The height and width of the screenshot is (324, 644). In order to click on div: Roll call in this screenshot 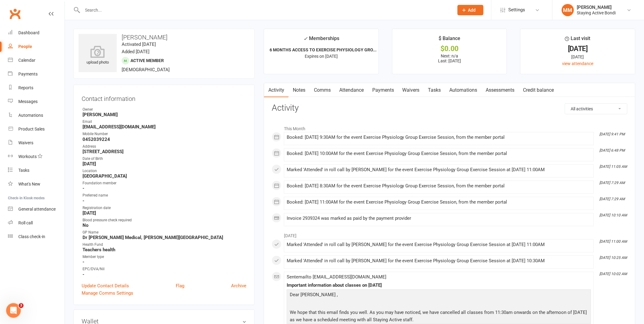, I will do `click(25, 223)`.